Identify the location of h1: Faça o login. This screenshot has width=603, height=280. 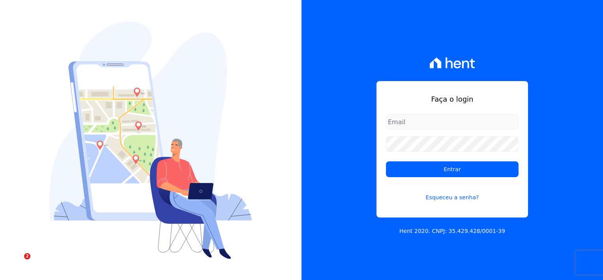
(453, 99).